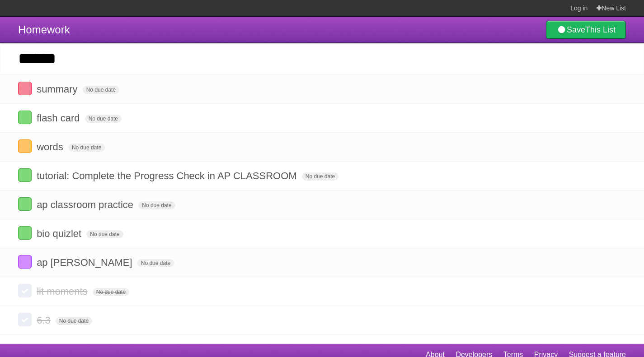 Image resolution: width=644 pixels, height=357 pixels. What do you see at coordinates (585, 30) in the screenshot?
I see `a: SaveThis List` at bounding box center [585, 30].